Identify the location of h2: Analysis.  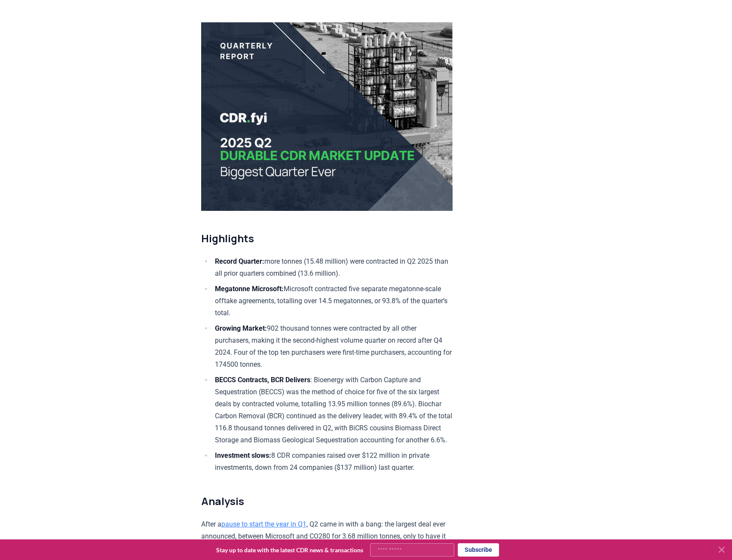
(327, 501).